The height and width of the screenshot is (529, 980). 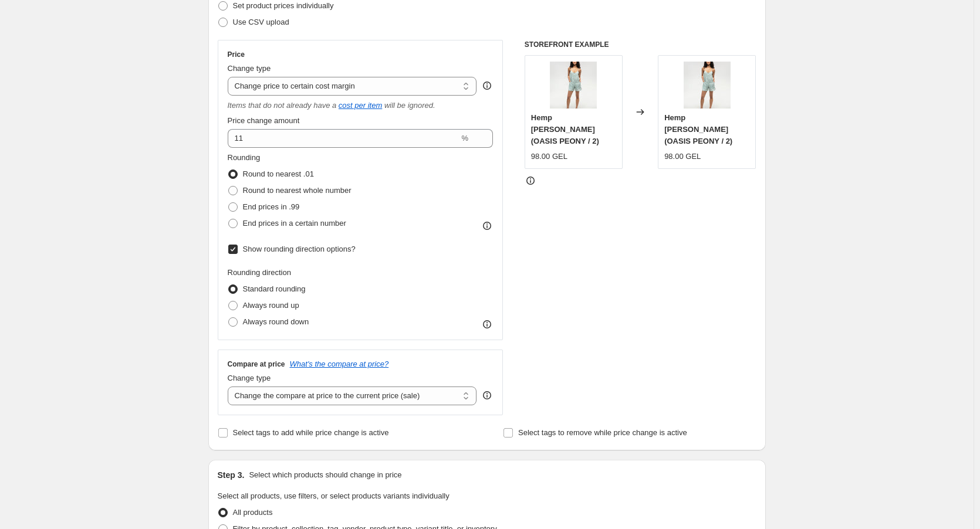 I want to click on i: Items that do not already have a, so click(x=283, y=105).